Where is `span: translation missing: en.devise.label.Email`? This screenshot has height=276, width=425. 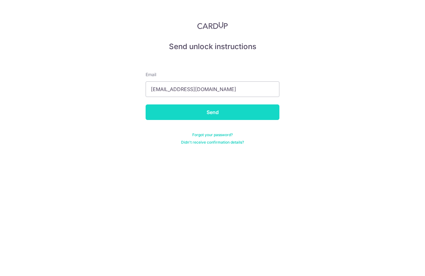
span: translation missing: en.devise.label.Email is located at coordinates (151, 74).